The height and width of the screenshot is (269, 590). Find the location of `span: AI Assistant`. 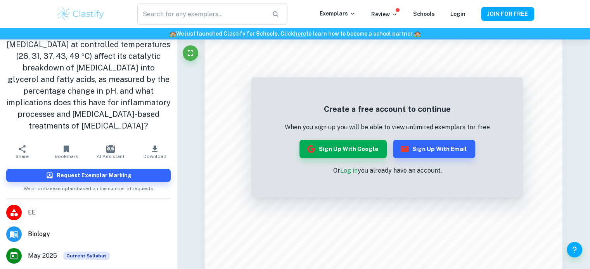

span: AI Assistant is located at coordinates (110, 157).